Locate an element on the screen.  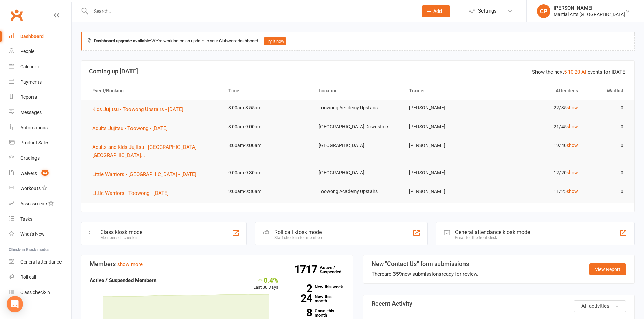
button: All activities is located at coordinates (600, 306).